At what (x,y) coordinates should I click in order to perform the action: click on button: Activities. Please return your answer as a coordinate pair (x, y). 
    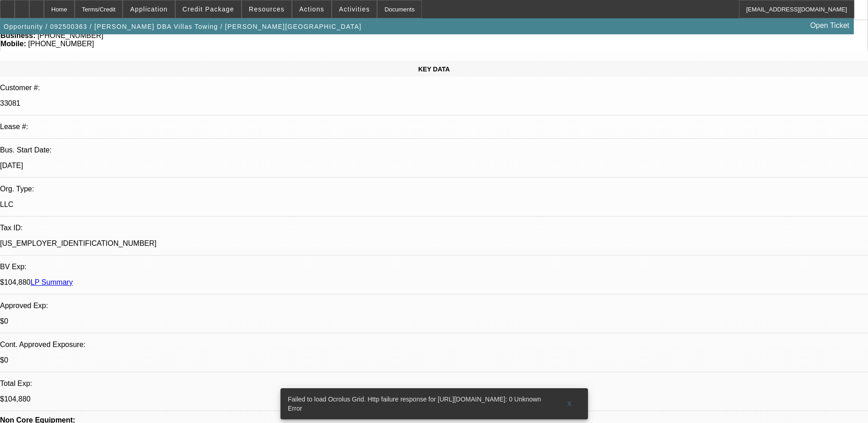
    Looking at the image, I should click on (355, 9).